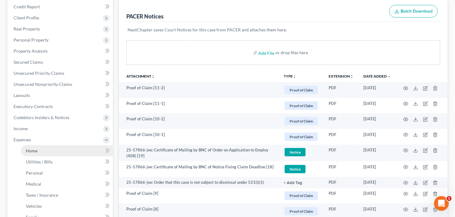  I want to click on td: Proof of Claim [10-1], so click(199, 136).